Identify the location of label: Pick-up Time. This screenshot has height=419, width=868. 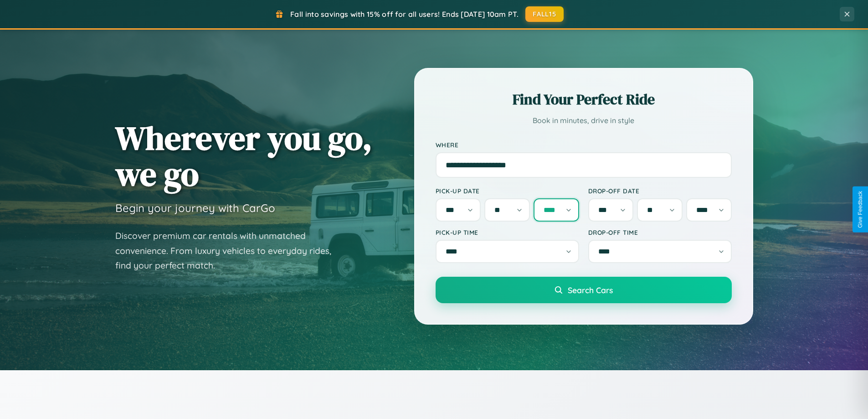
(508, 232).